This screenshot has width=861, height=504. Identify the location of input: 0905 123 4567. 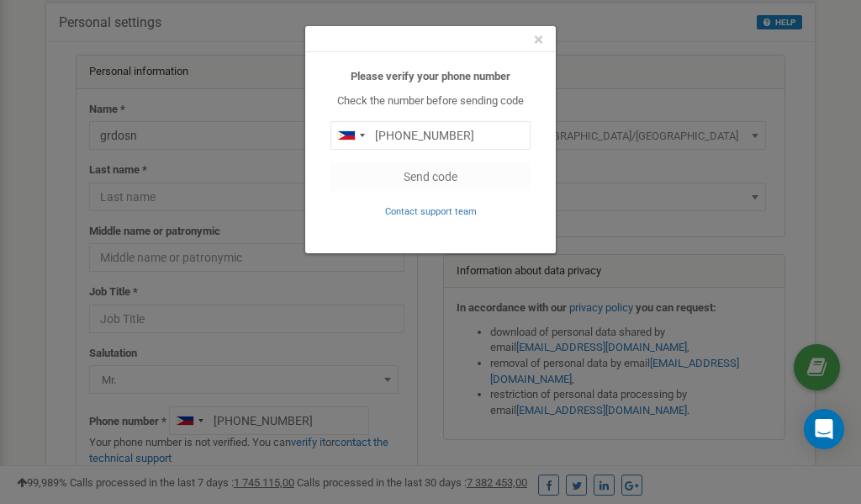
(430, 135).